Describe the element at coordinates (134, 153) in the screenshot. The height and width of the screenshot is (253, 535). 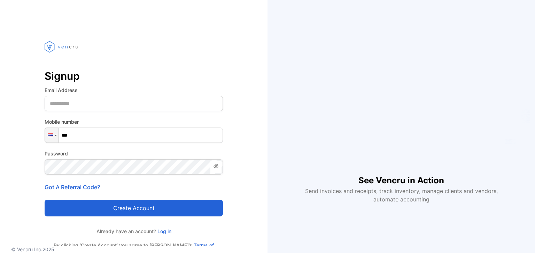
I see `label: Password` at that location.